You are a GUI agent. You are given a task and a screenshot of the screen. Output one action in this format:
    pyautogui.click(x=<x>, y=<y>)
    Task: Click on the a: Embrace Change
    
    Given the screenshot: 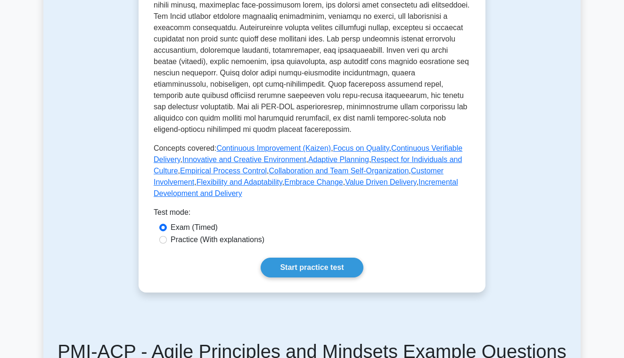 What is the action you would take?
    pyautogui.click(x=313, y=182)
    